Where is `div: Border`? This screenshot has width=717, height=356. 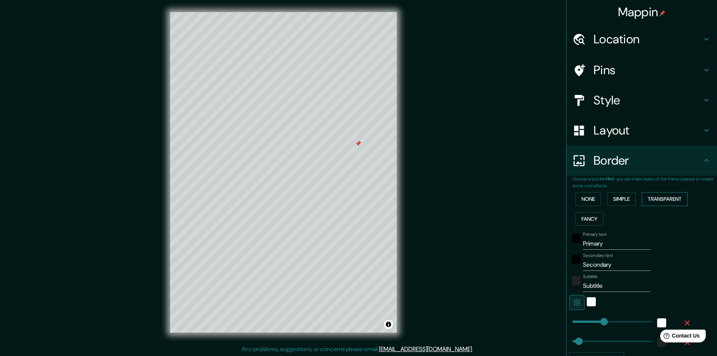 div: Border is located at coordinates (642, 160).